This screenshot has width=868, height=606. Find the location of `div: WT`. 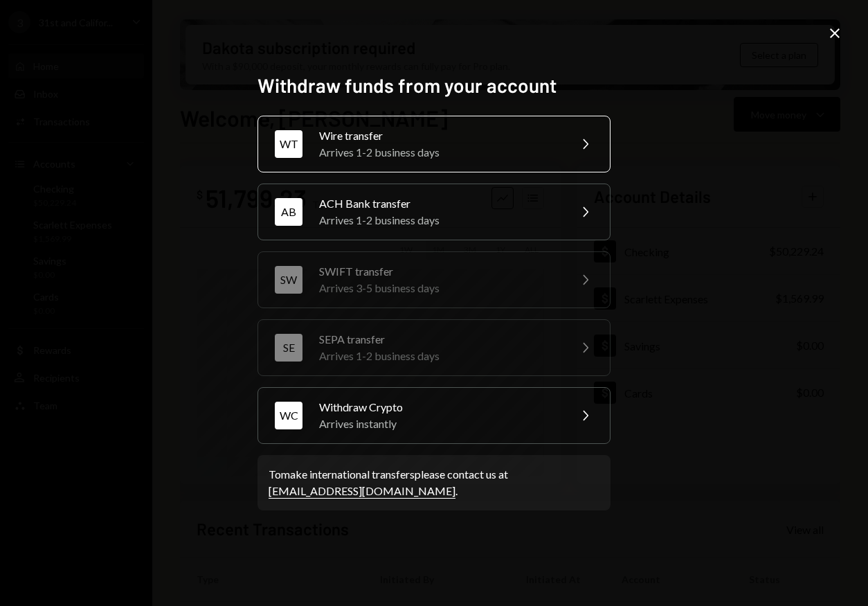

div: WT is located at coordinates (289, 144).